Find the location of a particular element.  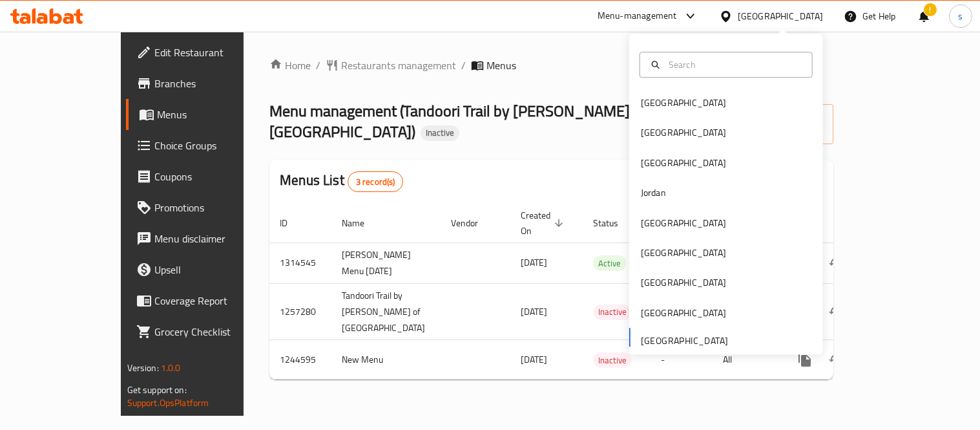

button: Change Status is located at coordinates (835, 359).